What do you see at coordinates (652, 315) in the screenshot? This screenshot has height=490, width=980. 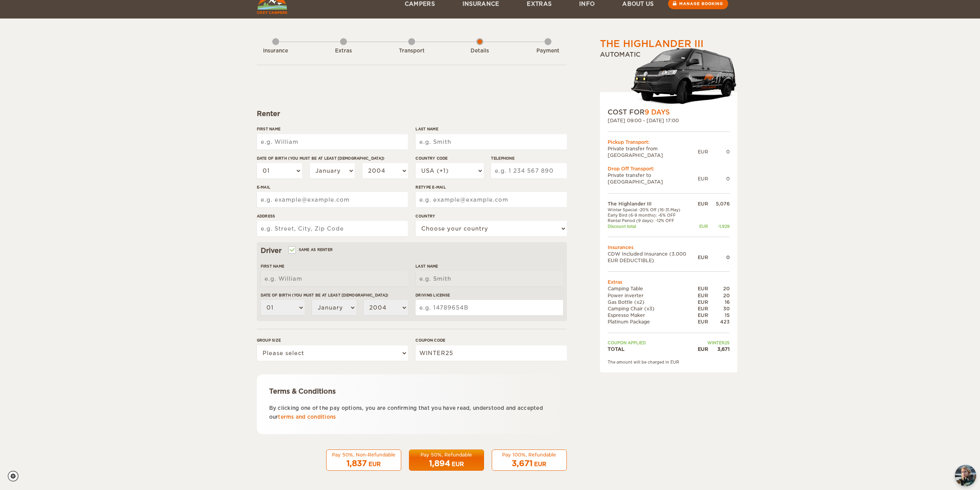 I see `td: Espresso Maker` at bounding box center [652, 315].